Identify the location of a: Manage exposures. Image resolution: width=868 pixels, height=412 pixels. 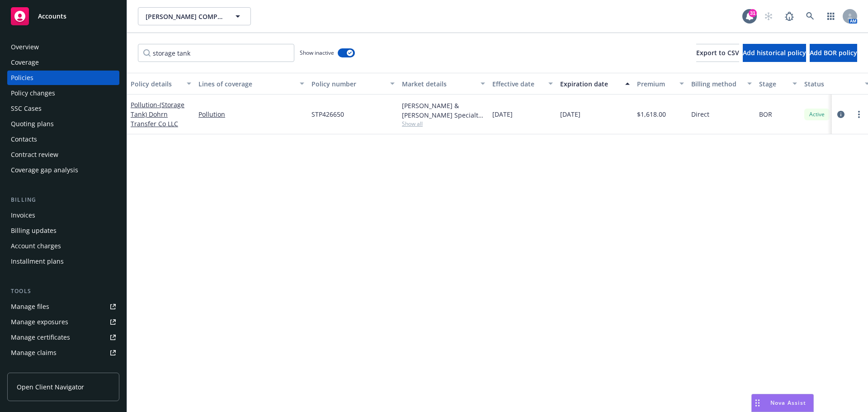
(63, 322).